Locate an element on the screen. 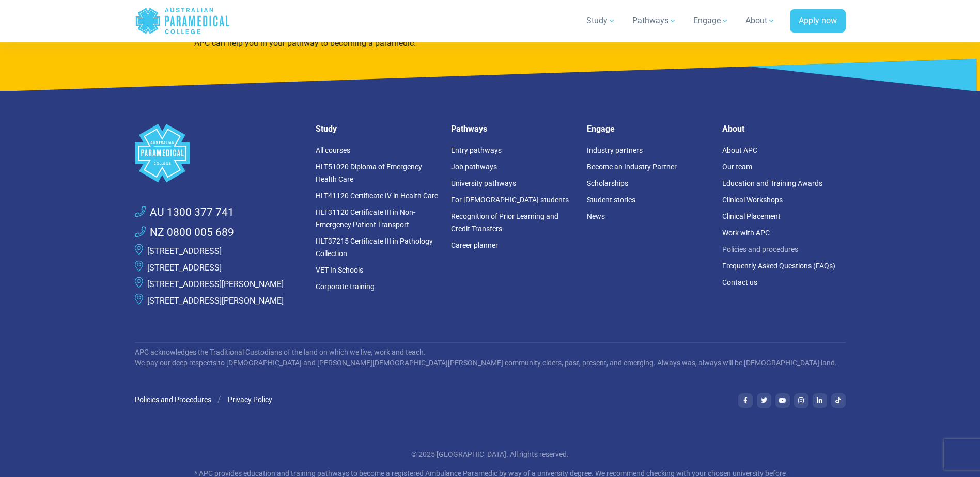  a: All courses is located at coordinates (333, 150).